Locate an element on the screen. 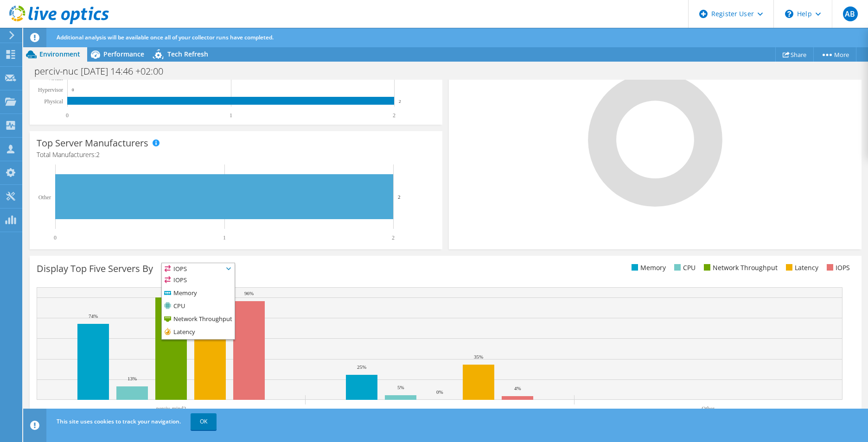 The width and height of the screenshot is (868, 442). a: OK is located at coordinates (203, 422).